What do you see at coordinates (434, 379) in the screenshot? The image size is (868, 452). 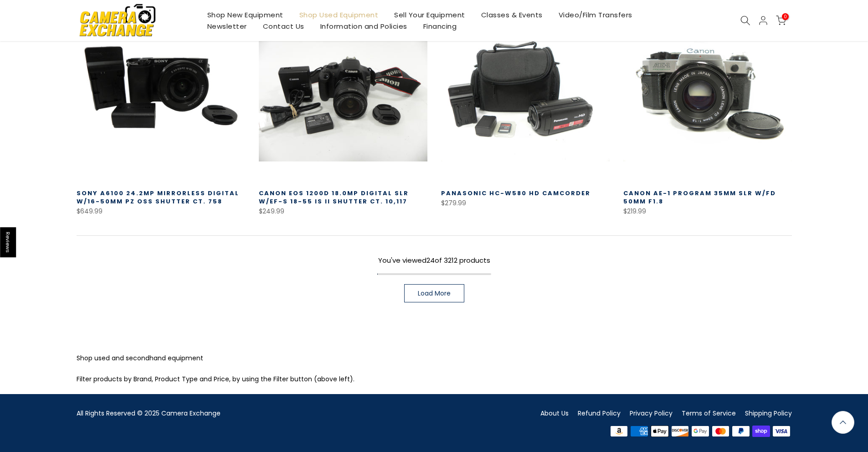 I see `p: Filter products by Brand, Product Type and Price, by using the Filter button (above left).` at bounding box center [434, 379].